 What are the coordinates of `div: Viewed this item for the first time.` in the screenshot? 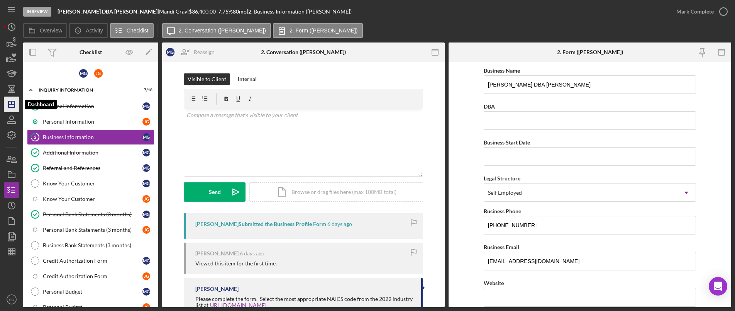 It's located at (236, 263).